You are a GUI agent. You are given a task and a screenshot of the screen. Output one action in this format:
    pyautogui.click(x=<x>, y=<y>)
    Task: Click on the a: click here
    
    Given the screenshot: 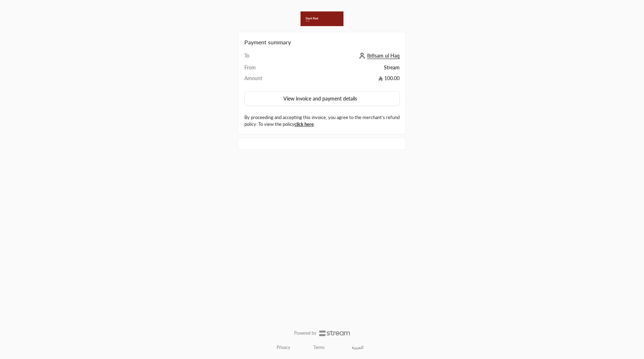 What is the action you would take?
    pyautogui.click(x=304, y=124)
    